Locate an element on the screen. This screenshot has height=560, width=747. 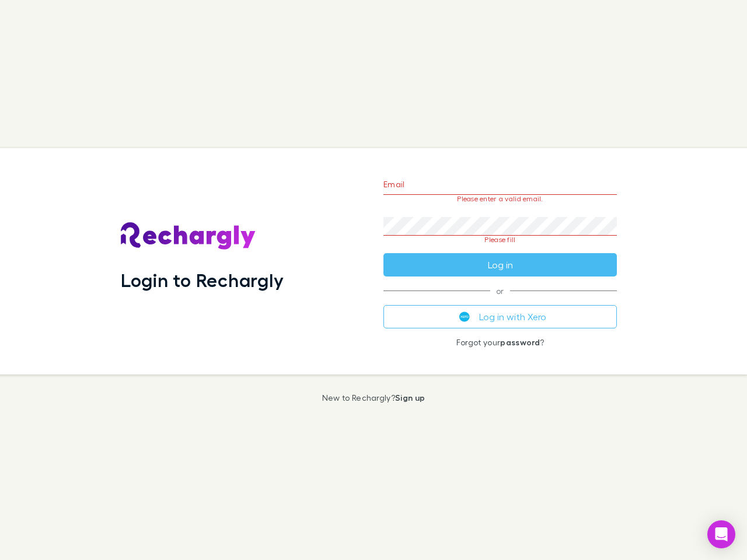
p: New to Rechargly? is located at coordinates (374, 397).